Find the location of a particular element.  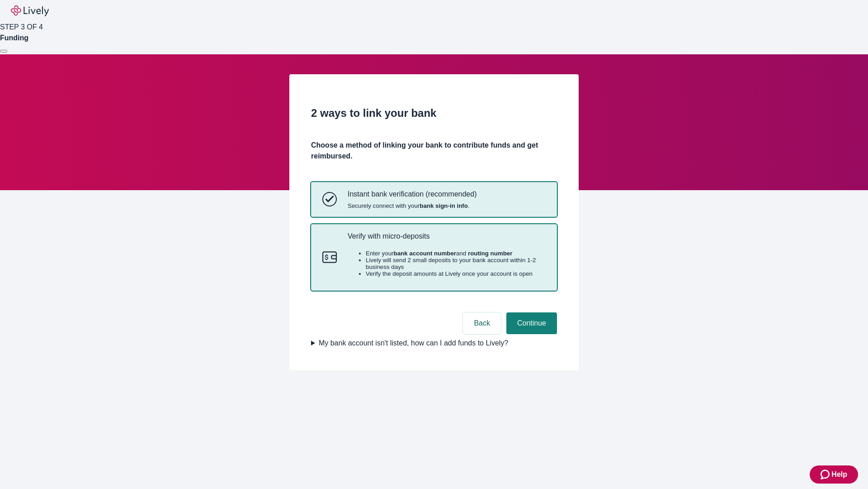

svg: Micro-deposits is located at coordinates (330, 257).